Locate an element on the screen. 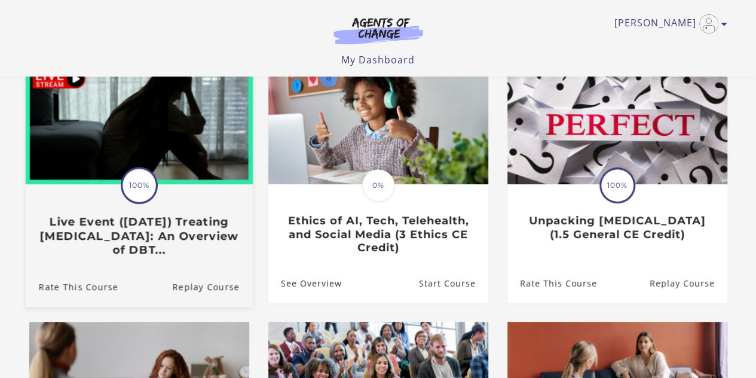 Image resolution: width=756 pixels, height=378 pixels. a: Unpacking Perfectionism (1.5 General CE Credit): Resume Course is located at coordinates (688, 283).